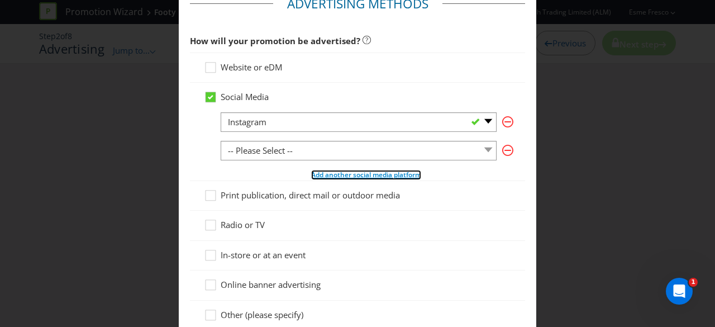  What do you see at coordinates (242, 224) in the screenshot?
I see `span: Radio or TV` at bounding box center [242, 224].